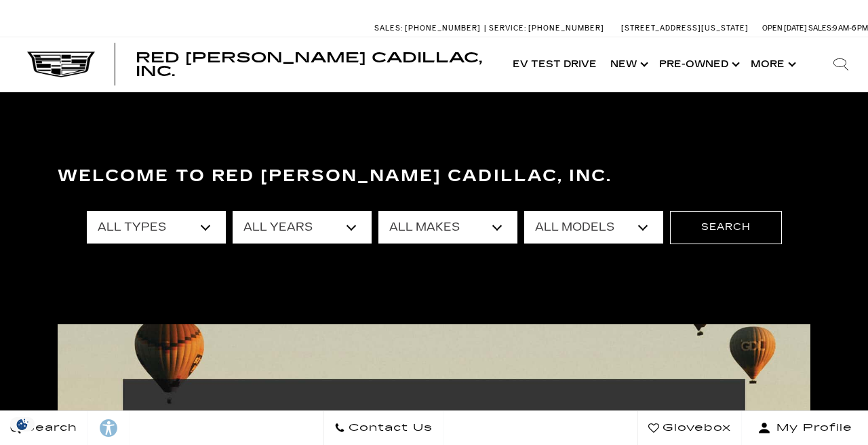  Describe the element at coordinates (698, 64) in the screenshot. I see `a: Pre-Owned` at that location.